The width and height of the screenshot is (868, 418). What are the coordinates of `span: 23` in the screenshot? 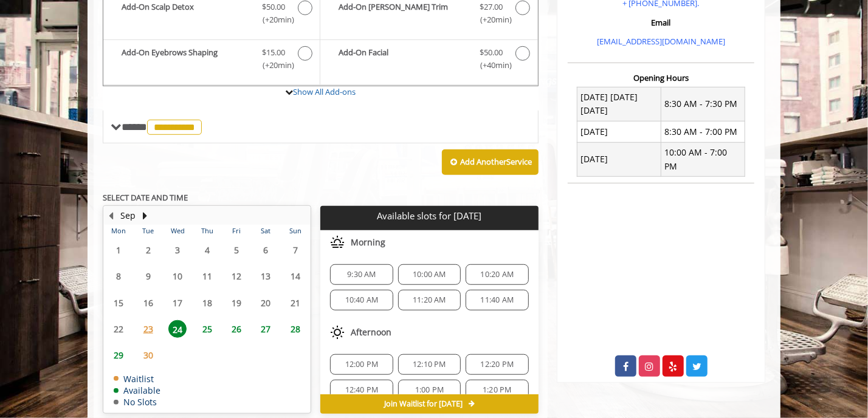 It's located at (148, 329).